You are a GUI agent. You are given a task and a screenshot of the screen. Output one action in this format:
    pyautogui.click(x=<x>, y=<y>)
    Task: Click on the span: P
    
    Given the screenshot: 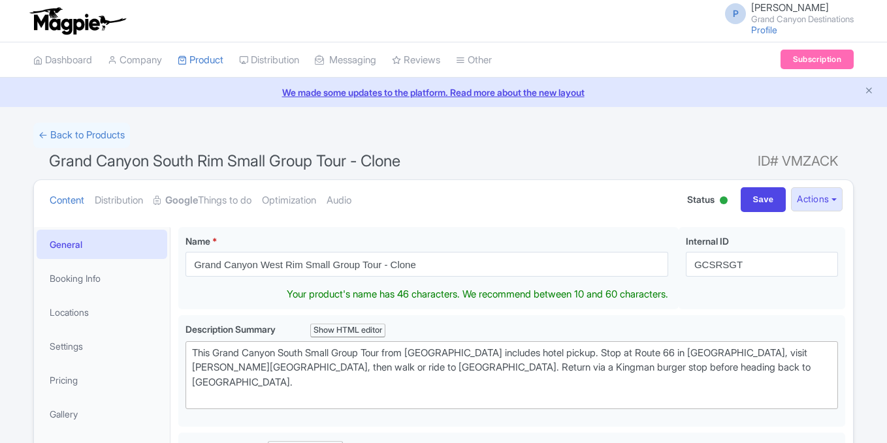 What is the action you would take?
    pyautogui.click(x=735, y=14)
    